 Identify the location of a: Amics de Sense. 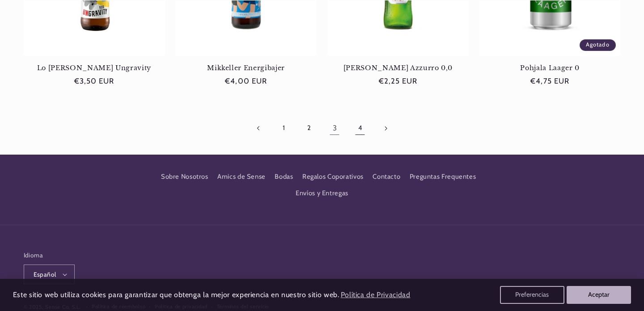
(241, 177).